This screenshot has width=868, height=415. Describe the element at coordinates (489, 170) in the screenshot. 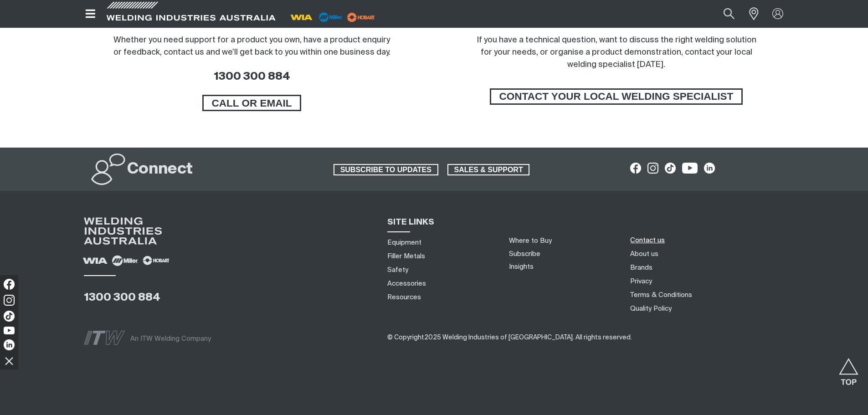

I see `span: SALES & SUPPORT` at that location.